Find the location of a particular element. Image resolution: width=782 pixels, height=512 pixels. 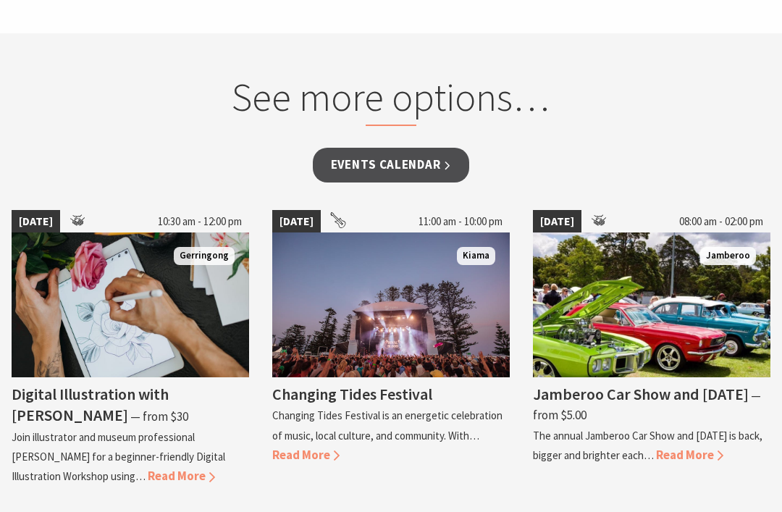

img: Woman's hands sketching an illustration of a rose on an iPad with a digital stylus is located at coordinates (130, 305).